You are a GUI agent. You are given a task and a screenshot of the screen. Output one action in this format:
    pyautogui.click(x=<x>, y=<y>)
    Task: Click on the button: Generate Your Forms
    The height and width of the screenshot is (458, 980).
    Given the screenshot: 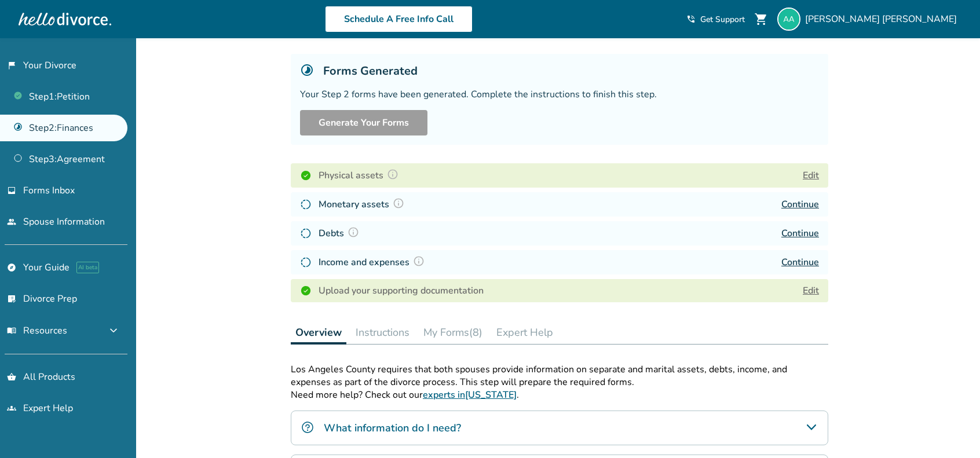 What is the action you would take?
    pyautogui.click(x=364, y=123)
    